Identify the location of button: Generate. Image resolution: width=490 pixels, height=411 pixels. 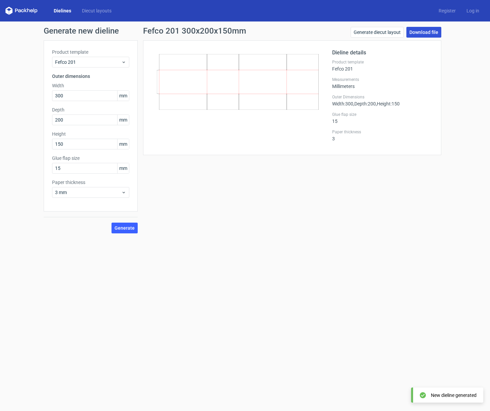
(125, 228).